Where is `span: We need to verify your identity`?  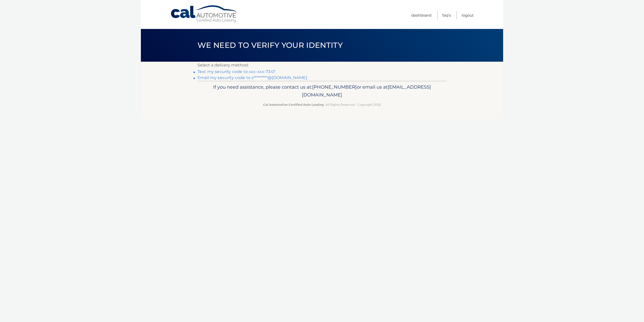 span: We need to verify your identity is located at coordinates (270, 45).